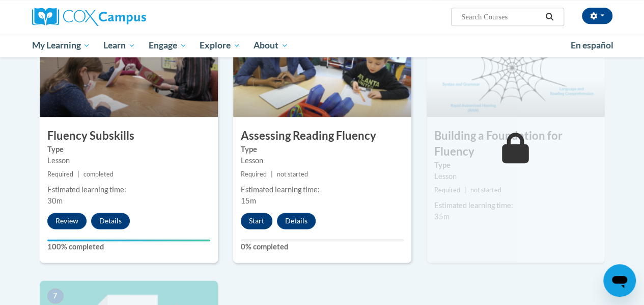 This screenshot has height=305, width=644. What do you see at coordinates (119, 46) in the screenshot?
I see `a: Learn` at bounding box center [119, 46].